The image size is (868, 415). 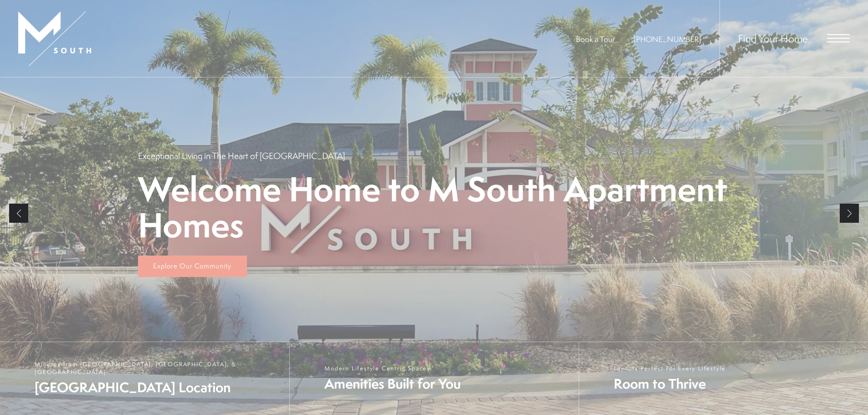 What do you see at coordinates (595, 38) in the screenshot?
I see `span: Book a Tour` at bounding box center [595, 38].